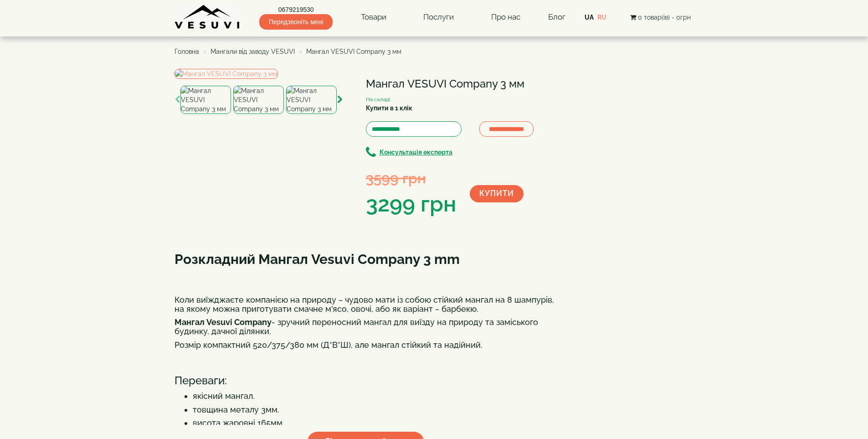 This screenshot has width=868, height=439. What do you see at coordinates (660, 18) in the screenshot?
I see `button: 0 товар(ів) - 0грн` at bounding box center [660, 18].